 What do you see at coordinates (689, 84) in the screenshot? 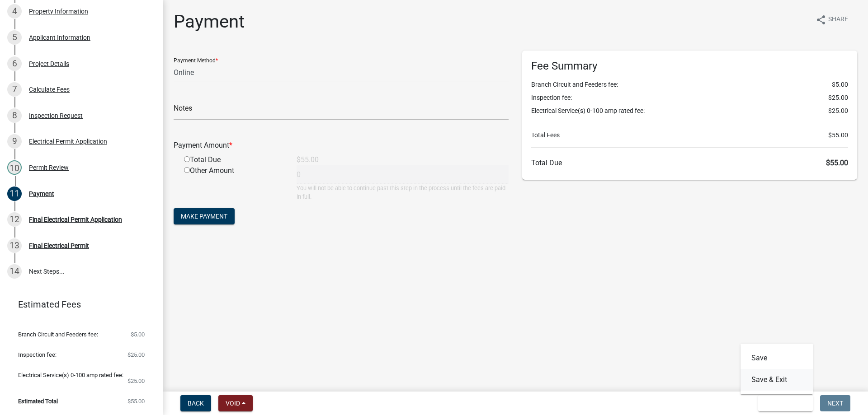
I see `li: Branch Circuit and Feeders fee:` at bounding box center [689, 84].